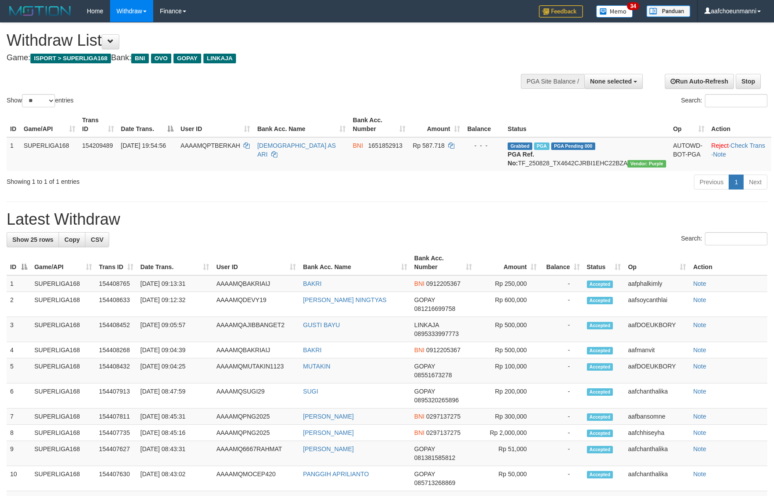 The image size is (774, 496). Describe the element at coordinates (97, 240) in the screenshot. I see `a: CSV` at that location.